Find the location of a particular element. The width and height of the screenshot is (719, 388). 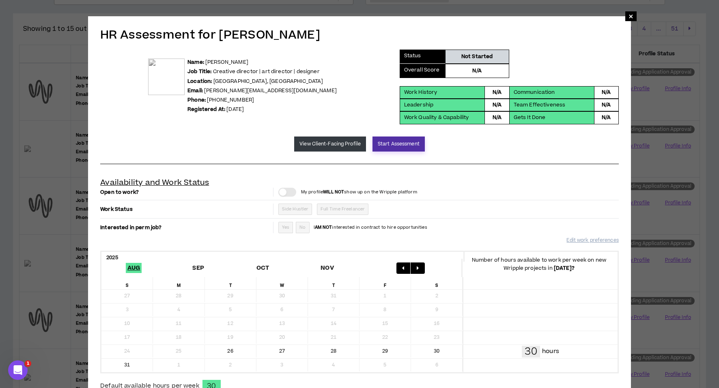

span: Full Time Freelancer is located at coordinates (342, 209).